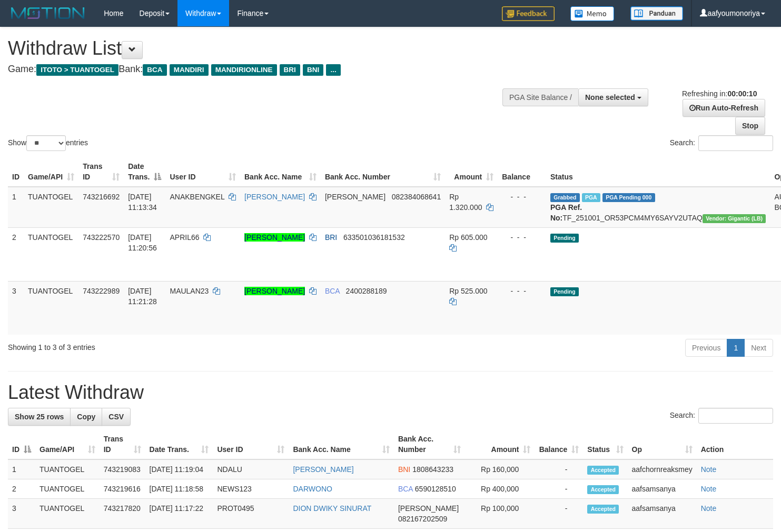 This screenshot has width=781, height=532. Describe the element at coordinates (528, 13) in the screenshot. I see `img: Feedback.jpg` at that location.